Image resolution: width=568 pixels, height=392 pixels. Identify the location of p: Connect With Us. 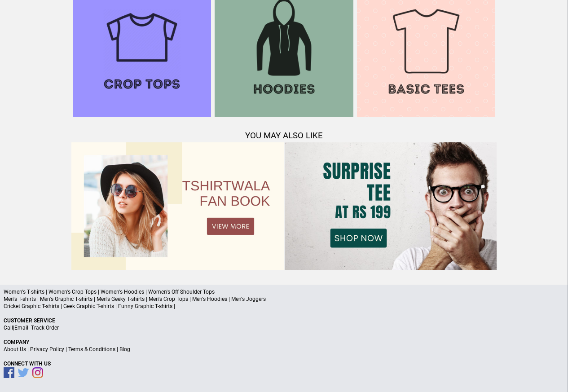
(284, 363).